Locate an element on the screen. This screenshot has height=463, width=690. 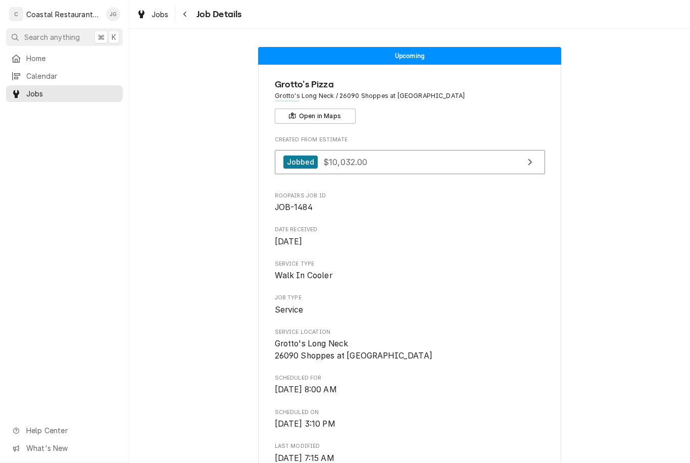
a: View Estimate is located at coordinates (410, 162).